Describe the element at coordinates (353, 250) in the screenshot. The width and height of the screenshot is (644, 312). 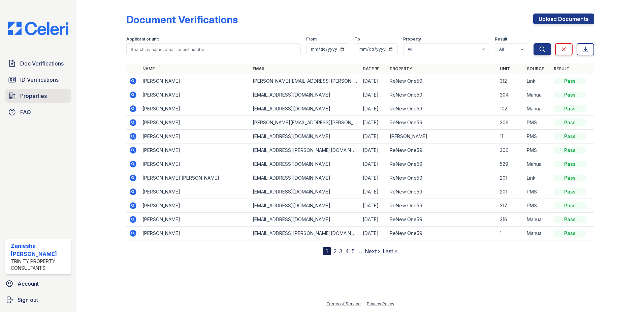
I see `a: 5` at that location.